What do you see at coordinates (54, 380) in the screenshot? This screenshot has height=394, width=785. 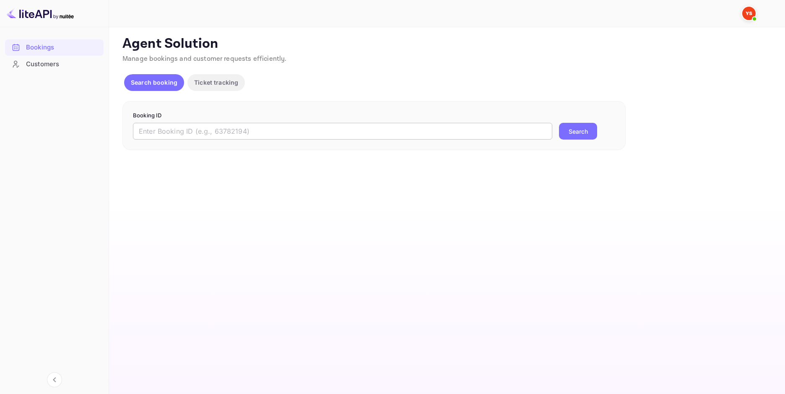 I see `button: Collapse navigation` at bounding box center [54, 380].